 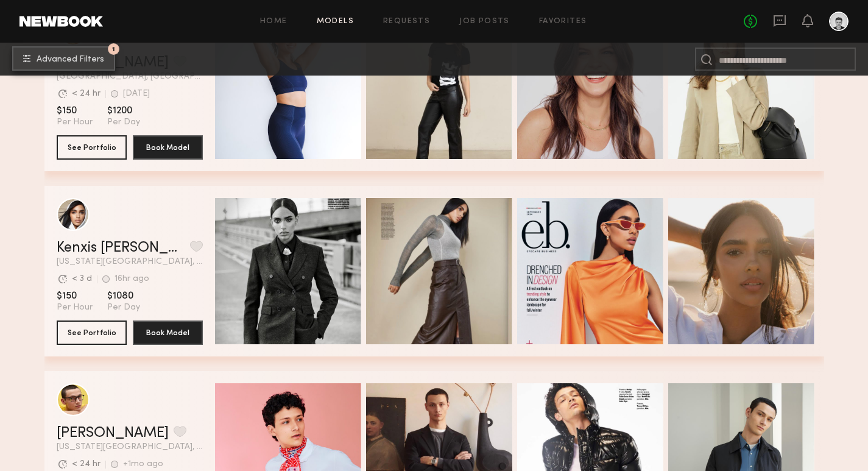 What do you see at coordinates (113, 48) in the screenshot?
I see `span: 1` at bounding box center [113, 48].